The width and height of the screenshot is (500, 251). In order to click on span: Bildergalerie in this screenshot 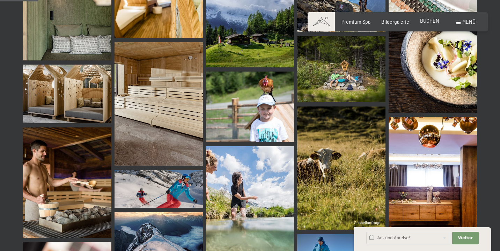, I will do `click(395, 22)`.